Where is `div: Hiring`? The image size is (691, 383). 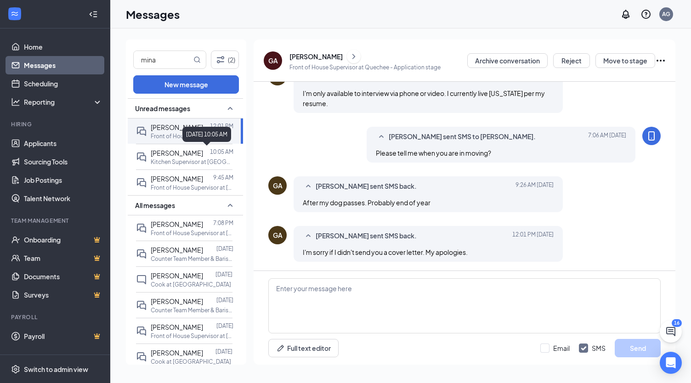
div: Hiring is located at coordinates (56, 124).